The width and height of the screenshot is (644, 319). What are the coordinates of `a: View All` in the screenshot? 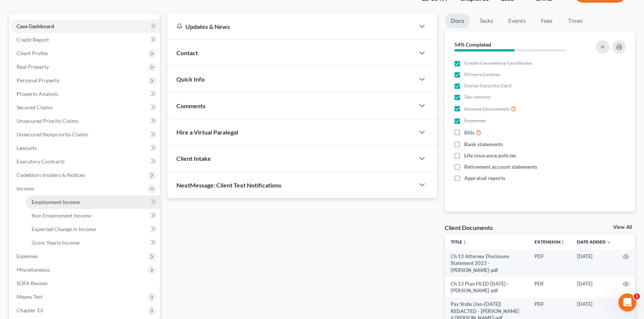 It's located at (622, 227).